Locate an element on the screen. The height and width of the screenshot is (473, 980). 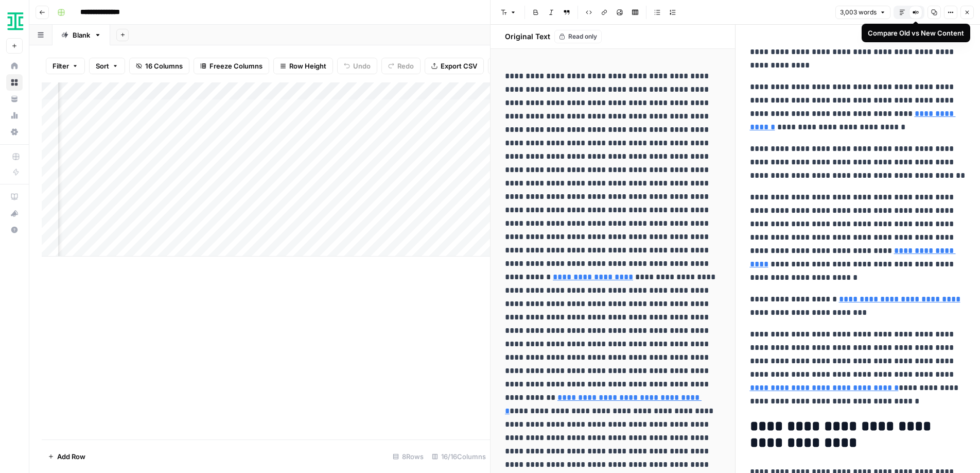
div: Blank is located at coordinates (81, 35).